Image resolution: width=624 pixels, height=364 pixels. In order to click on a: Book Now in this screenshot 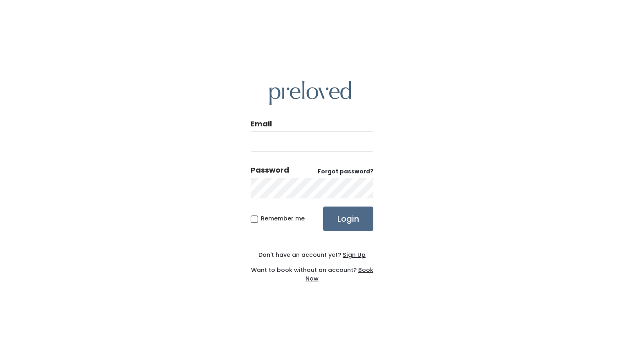, I will do `click(340, 274)`.